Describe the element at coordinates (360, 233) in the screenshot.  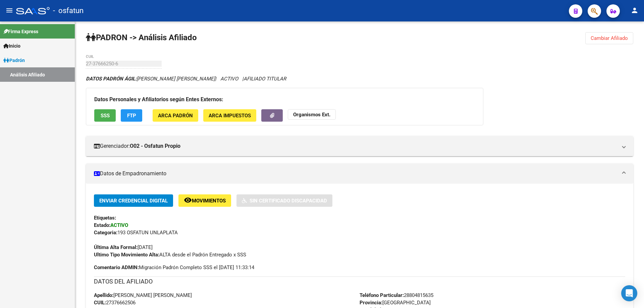
I see `div: 193 OSFATUN UNLAPLATA` at that location.